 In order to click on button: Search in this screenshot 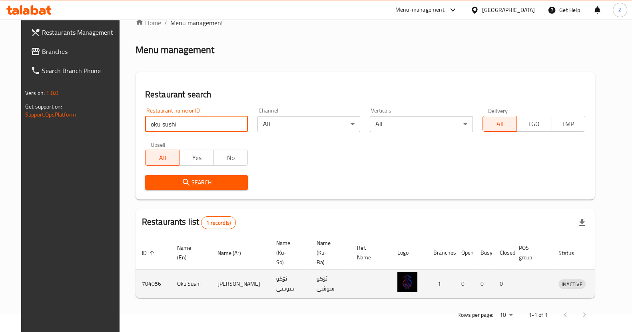, I will do `click(196, 183)`.